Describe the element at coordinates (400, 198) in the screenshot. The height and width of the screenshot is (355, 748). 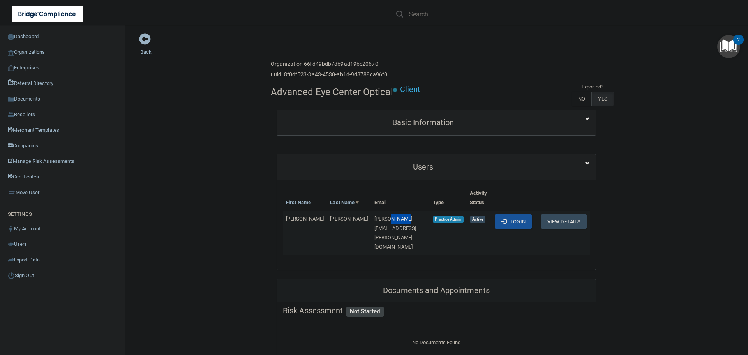
I see `th: Email` at that location.